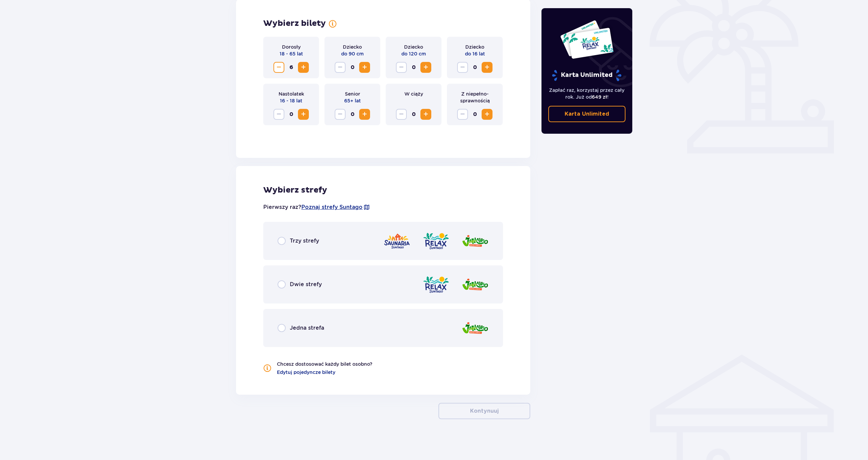  Describe the element at coordinates (291, 67) in the screenshot. I see `span: 6` at that location.